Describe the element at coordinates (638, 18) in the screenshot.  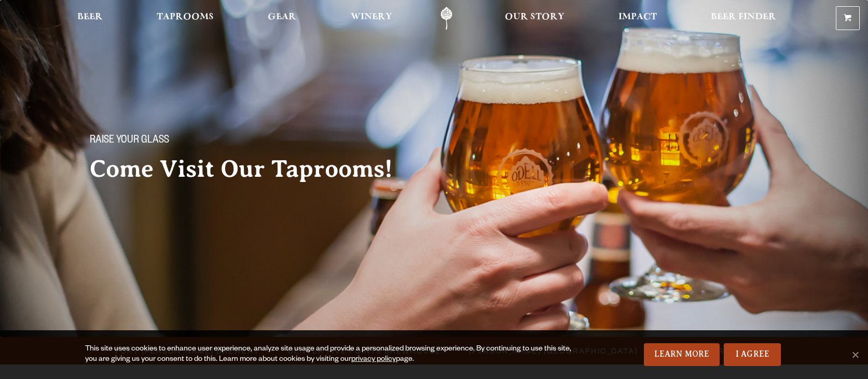
I see `a: Impact` at that location.